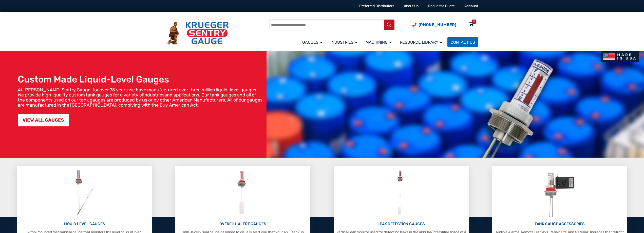 This screenshot has height=233, width=644. I want to click on span: Gauges, so click(313, 42).